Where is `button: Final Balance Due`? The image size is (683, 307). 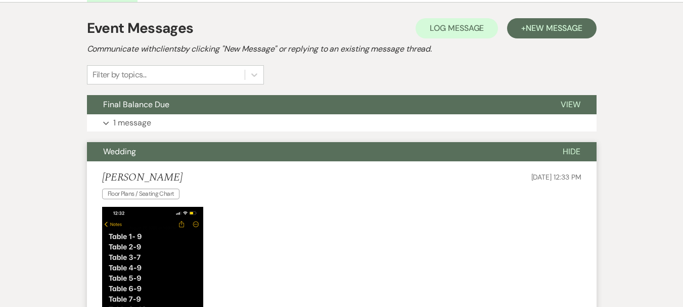
button: Final Balance Due is located at coordinates (316, 105).